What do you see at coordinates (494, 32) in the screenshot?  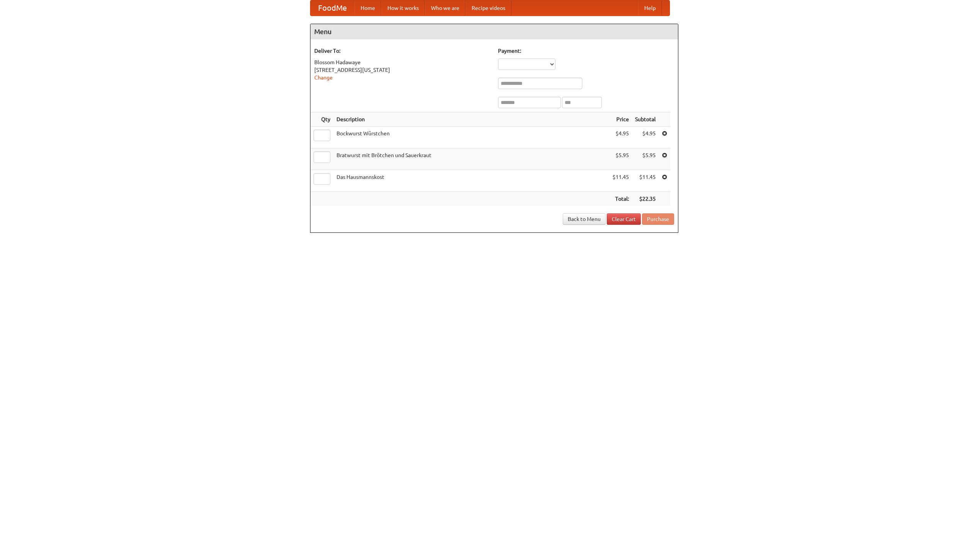 I see `h4: Menu` at bounding box center [494, 32].